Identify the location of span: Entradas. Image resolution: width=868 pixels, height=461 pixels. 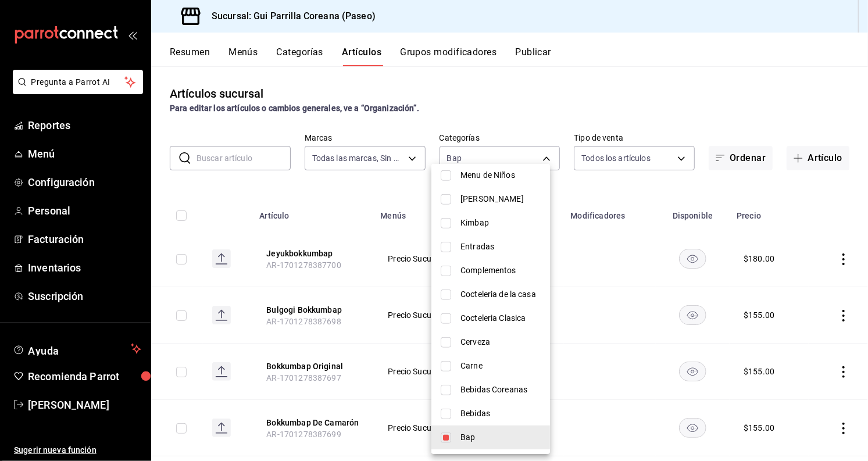
(501, 246).